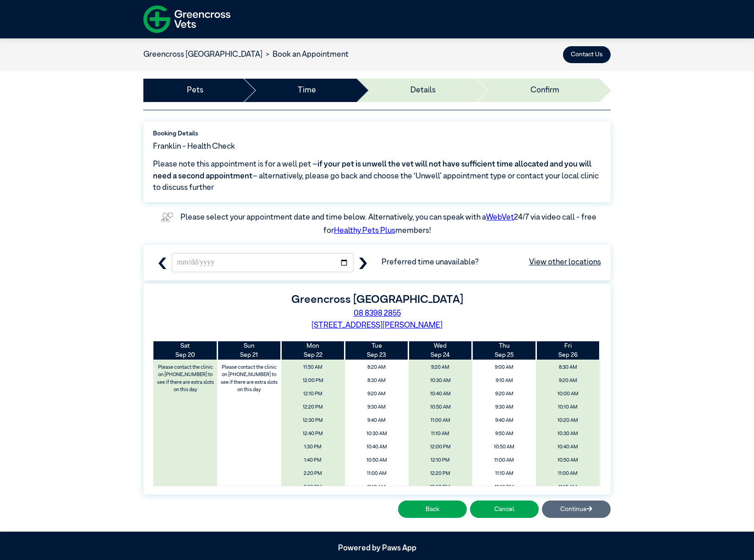 Image resolution: width=754 pixels, height=560 pixels. What do you see at coordinates (504, 509) in the screenshot?
I see `button: Cancel` at bounding box center [504, 509].